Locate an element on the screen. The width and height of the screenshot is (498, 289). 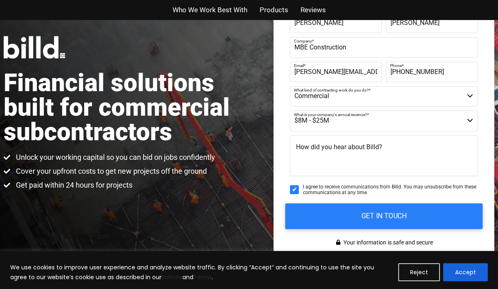
h1: Financial solutions built for commercial subcontractors is located at coordinates (126, 107).